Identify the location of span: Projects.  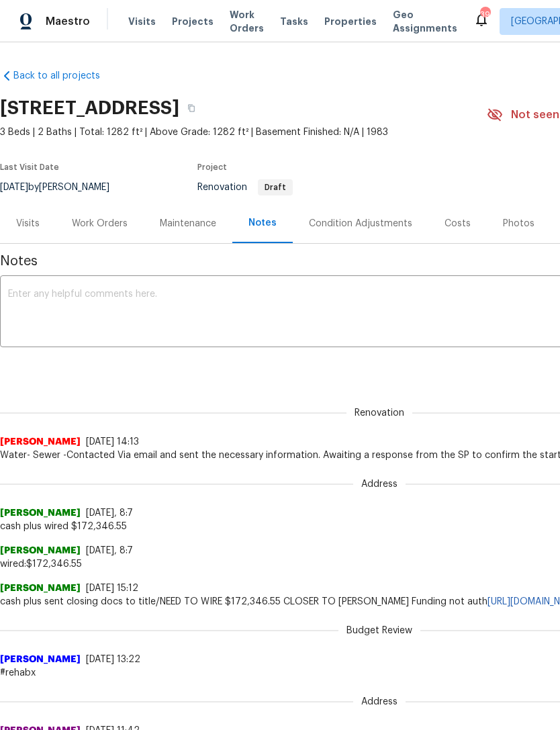
(193, 21).